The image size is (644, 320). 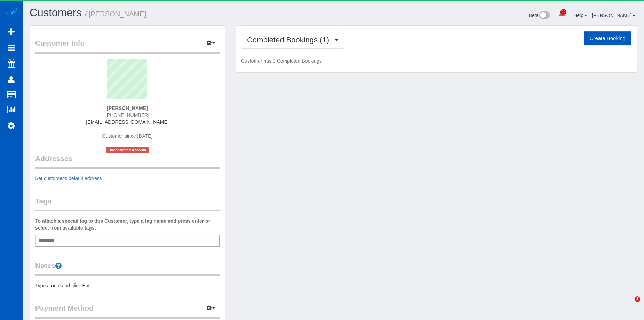 What do you see at coordinates (637, 299) in the screenshot?
I see `span: 1` at bounding box center [637, 299].